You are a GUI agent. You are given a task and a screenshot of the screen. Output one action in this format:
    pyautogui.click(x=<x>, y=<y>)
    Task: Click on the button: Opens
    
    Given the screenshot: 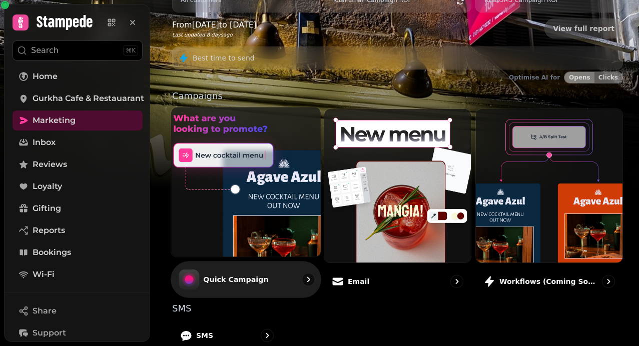 What is the action you would take?
    pyautogui.click(x=580, y=78)
    